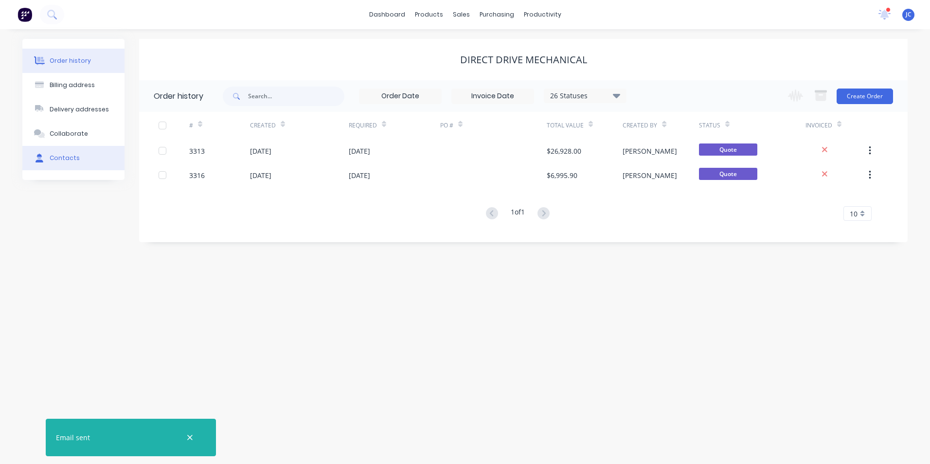 The width and height of the screenshot is (930, 464). I want to click on input: Search..., so click(296, 96).